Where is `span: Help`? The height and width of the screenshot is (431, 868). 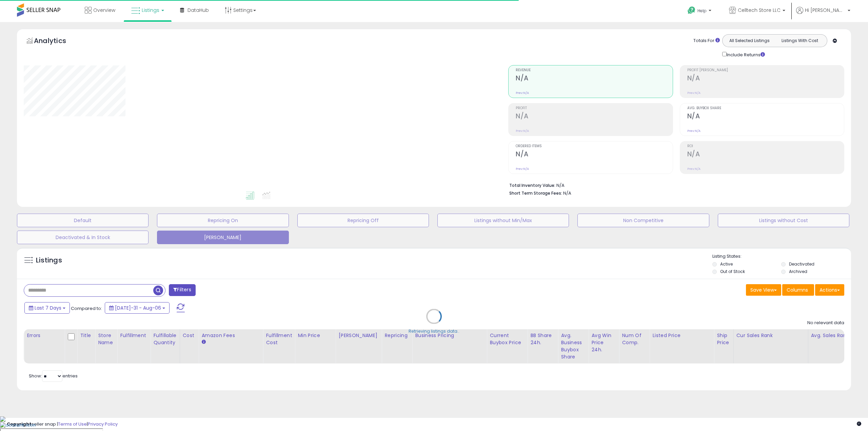
span: Help is located at coordinates (702, 10).